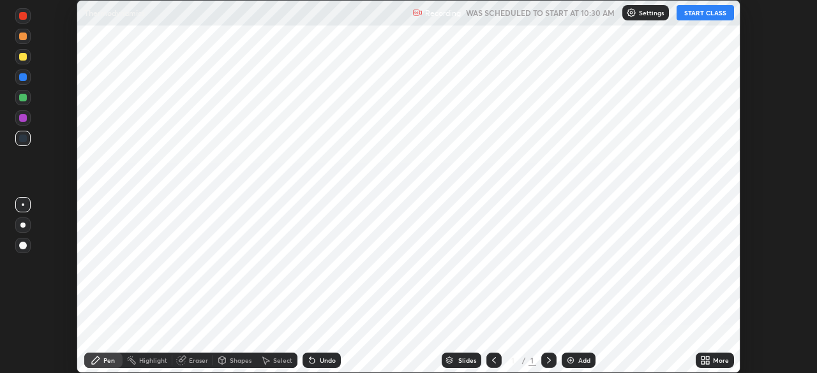 Image resolution: width=817 pixels, height=373 pixels. Describe the element at coordinates (705, 13) in the screenshot. I see `button: START CLASS` at that location.